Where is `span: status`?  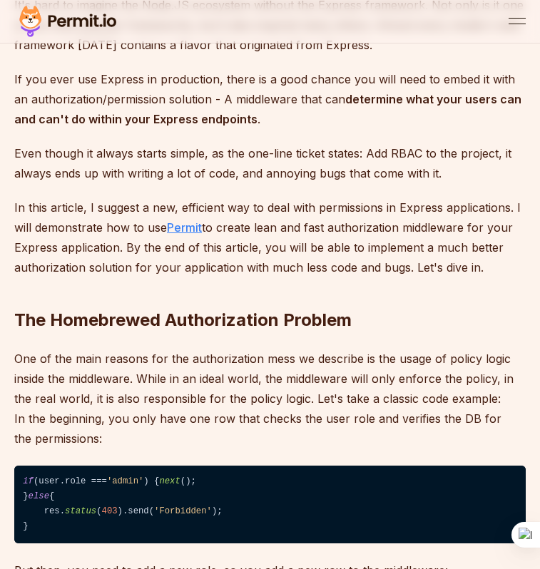 span: status is located at coordinates (81, 511).